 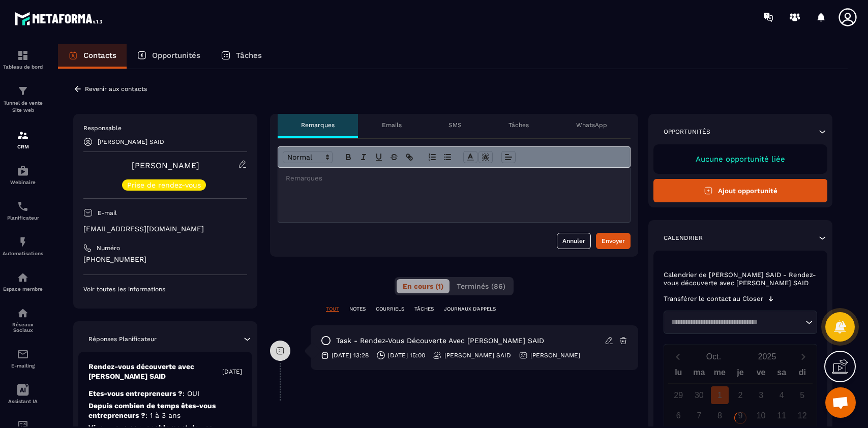 I want to click on p: Webinaire, so click(x=23, y=182).